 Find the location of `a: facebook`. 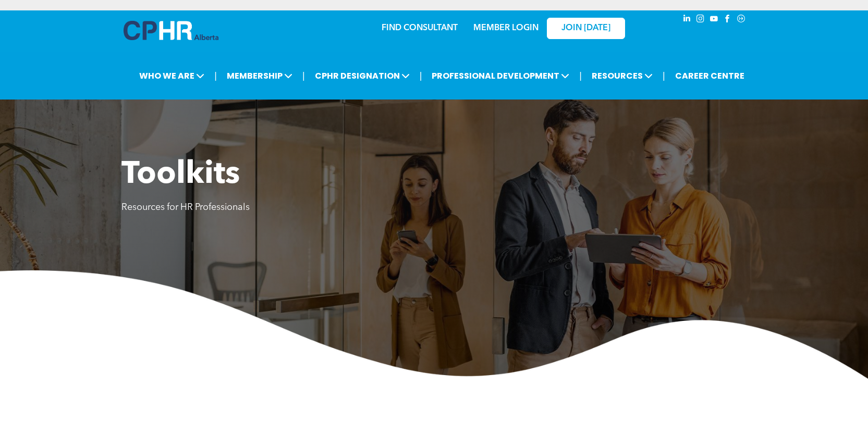

a: facebook is located at coordinates (727, 20).